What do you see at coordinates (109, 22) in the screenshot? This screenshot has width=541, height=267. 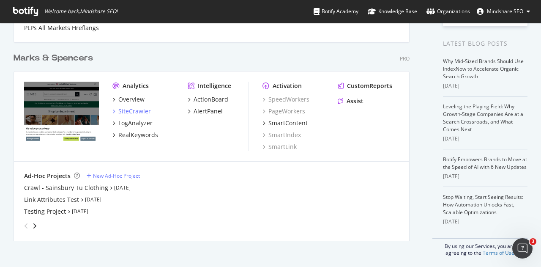 I see `img: Profile image for Anna` at bounding box center [109, 22].